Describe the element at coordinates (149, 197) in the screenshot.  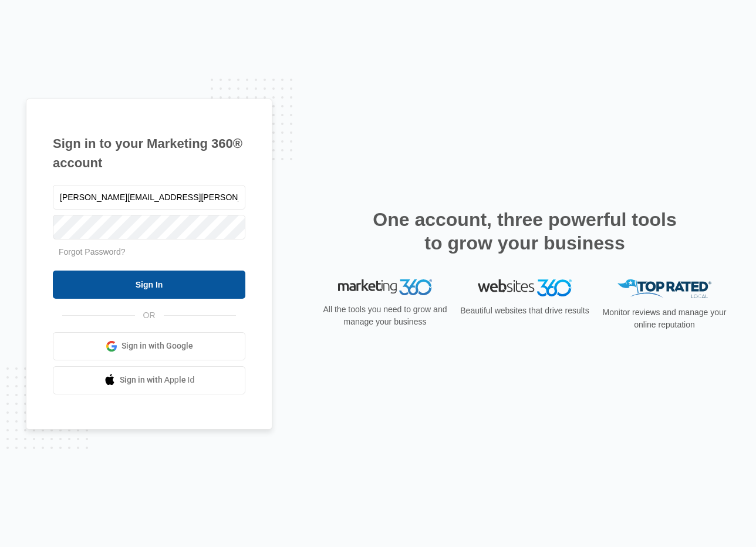
I see `input: Email` at that location.